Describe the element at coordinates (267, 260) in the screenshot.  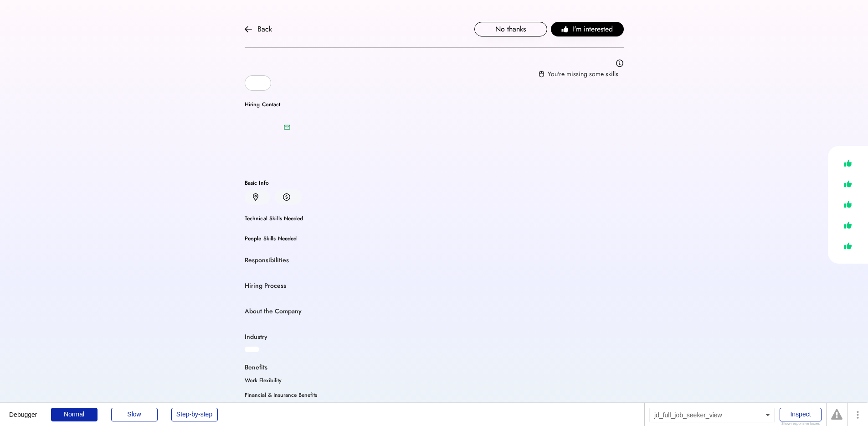
I see `div: Responsibilities` at that location.